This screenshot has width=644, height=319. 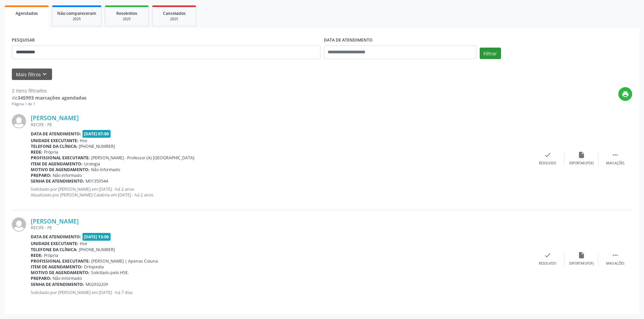 I want to click on span: Urologia, so click(x=92, y=164).